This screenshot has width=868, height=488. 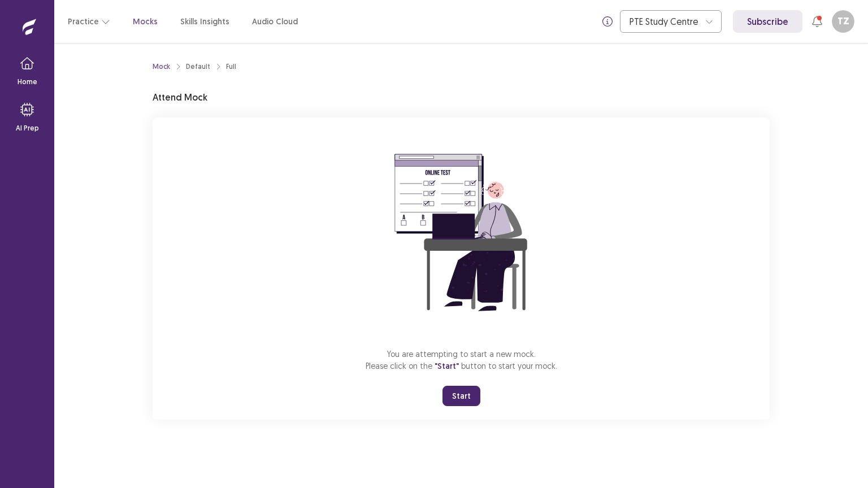 What do you see at coordinates (161, 66) in the screenshot?
I see `a: Mock` at bounding box center [161, 66].